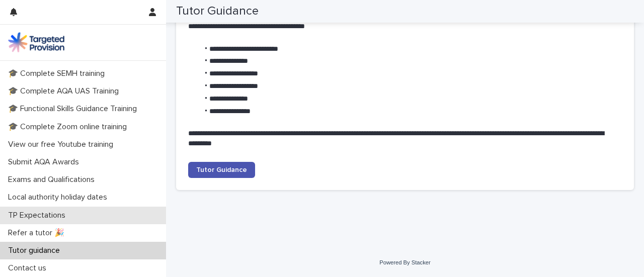 Image resolution: width=644 pixels, height=277 pixels. I want to click on p: 🎓 Functional Skills Guidance Training, so click(74, 109).